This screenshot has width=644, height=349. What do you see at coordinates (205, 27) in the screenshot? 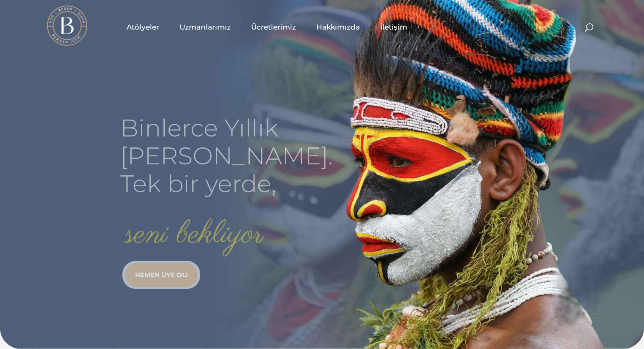
I see `a: Uzmanlarımız` at bounding box center [205, 27].